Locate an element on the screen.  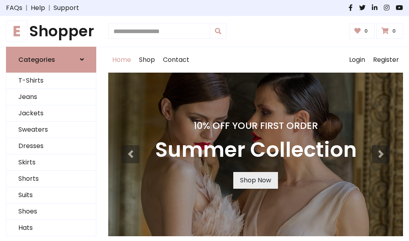
a: Register is located at coordinates (386, 60).